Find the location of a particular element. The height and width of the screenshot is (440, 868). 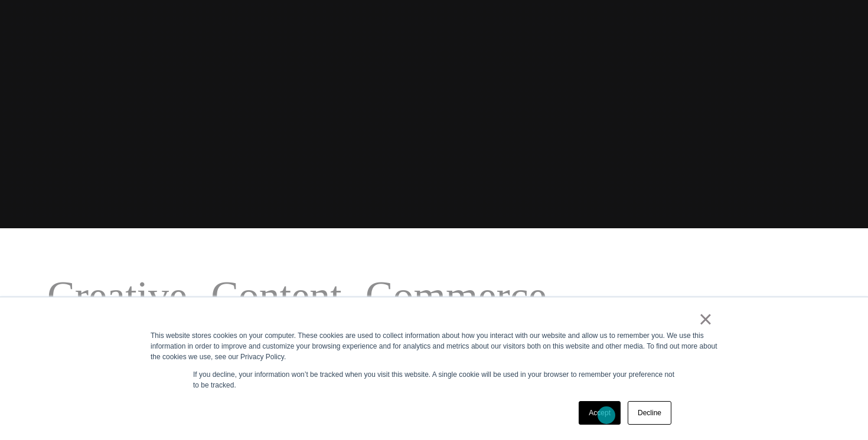

p: If you decline, your information won’t be tracked when you visit this website. A single cookie wi... is located at coordinates (434, 380).